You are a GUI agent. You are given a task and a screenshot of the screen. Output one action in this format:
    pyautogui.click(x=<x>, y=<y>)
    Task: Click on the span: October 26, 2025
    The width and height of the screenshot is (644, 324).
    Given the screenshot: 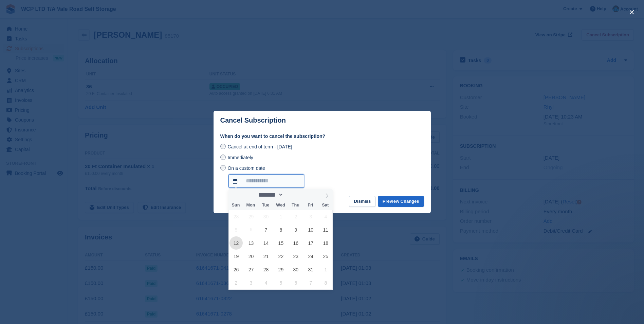 What is the action you would take?
    pyautogui.click(x=236, y=269)
    